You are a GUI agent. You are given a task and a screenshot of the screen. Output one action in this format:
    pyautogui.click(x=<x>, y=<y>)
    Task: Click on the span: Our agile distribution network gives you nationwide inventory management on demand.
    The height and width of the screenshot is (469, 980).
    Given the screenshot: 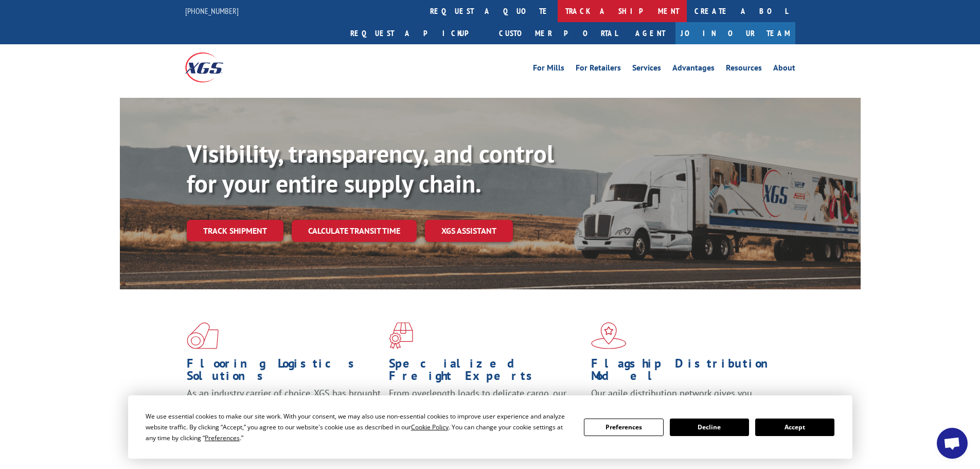 What is the action you would take?
    pyautogui.click(x=686, y=398)
    